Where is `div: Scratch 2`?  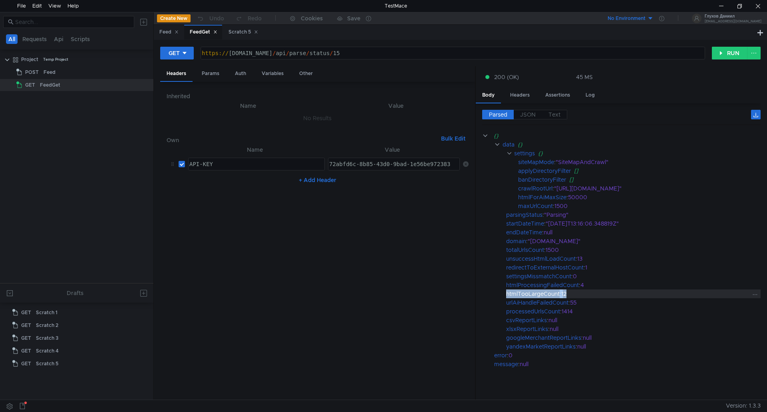
div: Scratch 2 is located at coordinates (47, 325).